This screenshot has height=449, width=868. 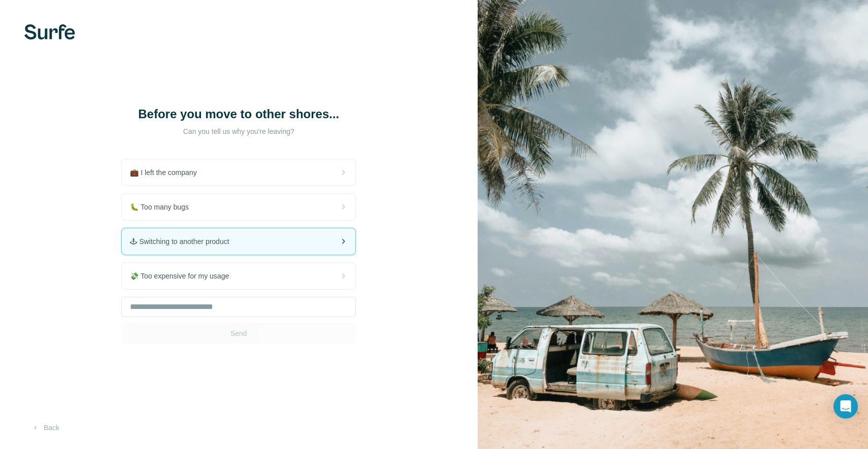 What do you see at coordinates (184, 276) in the screenshot?
I see `span: 💸 Too expensive for my usage` at bounding box center [184, 276].